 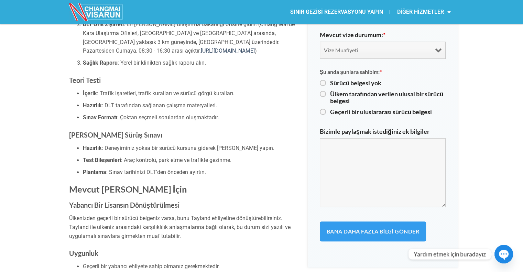 What do you see at coordinates (168, 117) in the screenshot?
I see `font: : Çoktan seçmeli sorulardan oluşmaktadır.` at bounding box center [168, 117].